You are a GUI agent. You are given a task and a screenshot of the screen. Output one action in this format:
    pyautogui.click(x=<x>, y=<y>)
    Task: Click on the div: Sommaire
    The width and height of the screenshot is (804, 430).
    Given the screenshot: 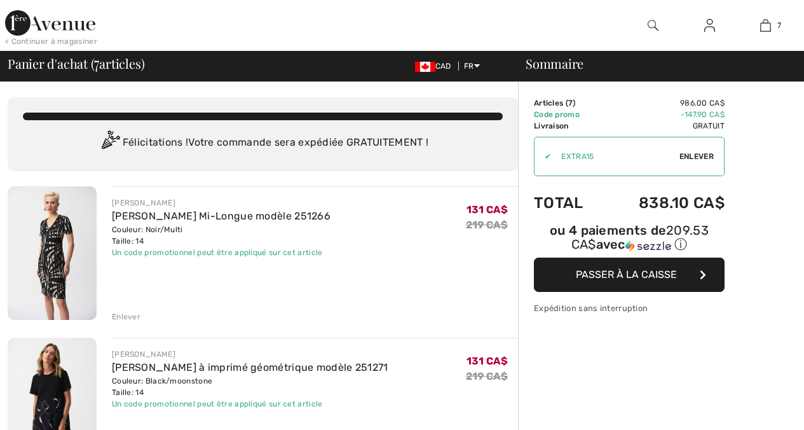 What is the action you would take?
    pyautogui.click(x=653, y=64)
    